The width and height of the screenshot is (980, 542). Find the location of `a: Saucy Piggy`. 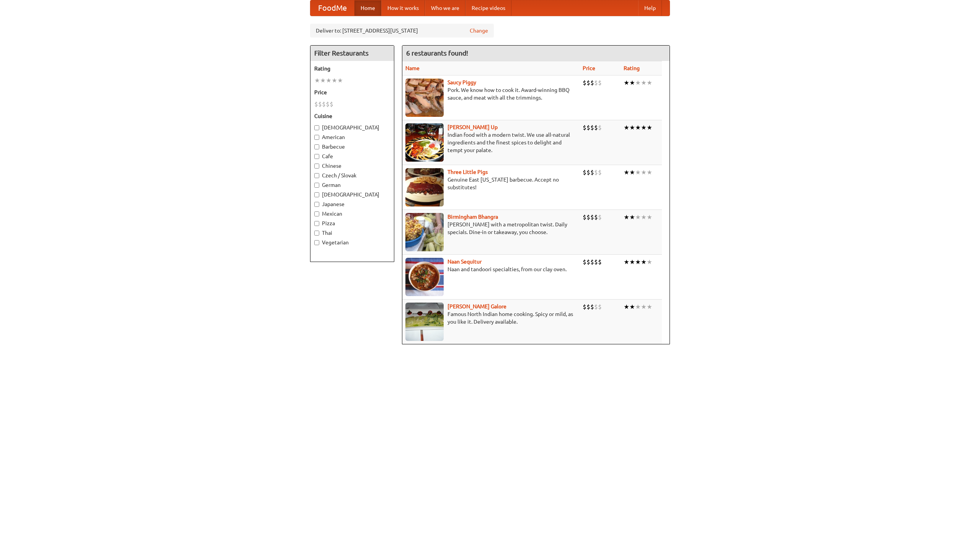

a: Saucy Piggy is located at coordinates (461, 82).